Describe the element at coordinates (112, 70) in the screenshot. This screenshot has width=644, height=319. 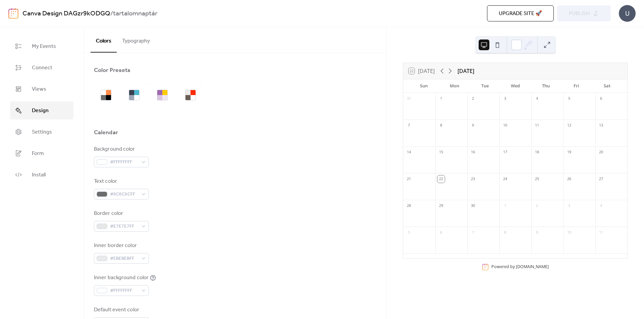
I see `div: Color Presets` at that location.